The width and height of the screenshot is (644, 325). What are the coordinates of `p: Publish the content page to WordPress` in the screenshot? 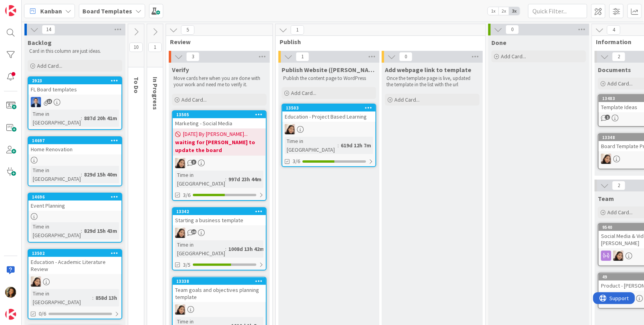 It's located at (328, 79).